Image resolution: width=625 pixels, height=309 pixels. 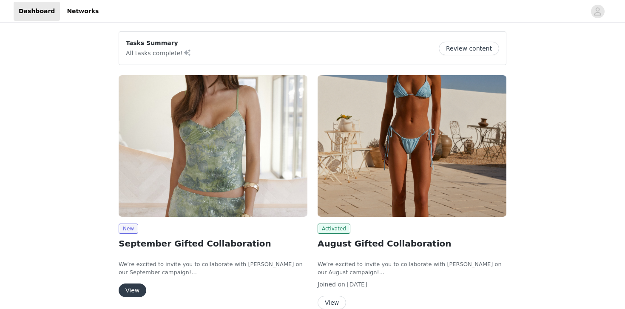 I want to click on div: avatar, so click(x=598, y=11).